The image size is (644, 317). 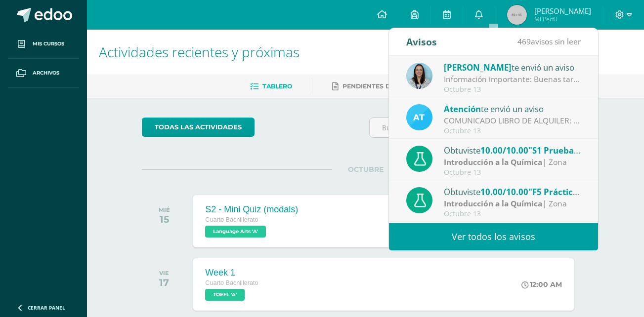 I want to click on span: avisos sin leer, so click(x=549, y=41).